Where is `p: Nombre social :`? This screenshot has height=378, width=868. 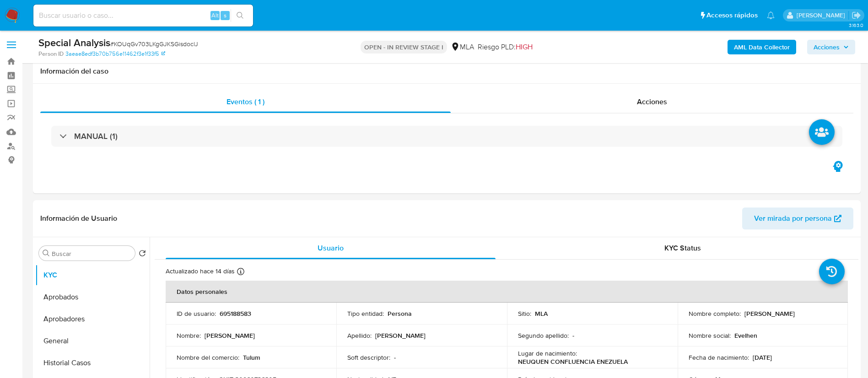 p: Nombre social : is located at coordinates (710, 336).